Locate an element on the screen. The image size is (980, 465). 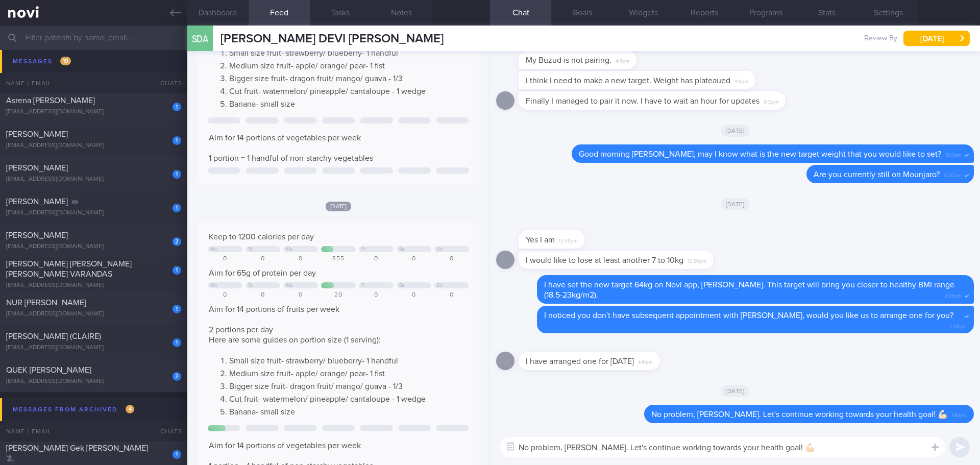
li: Banana- small size is located at coordinates (349, 410).